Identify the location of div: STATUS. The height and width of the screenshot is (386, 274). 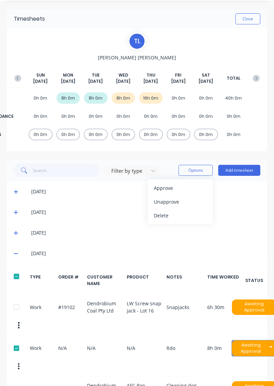
(255, 280).